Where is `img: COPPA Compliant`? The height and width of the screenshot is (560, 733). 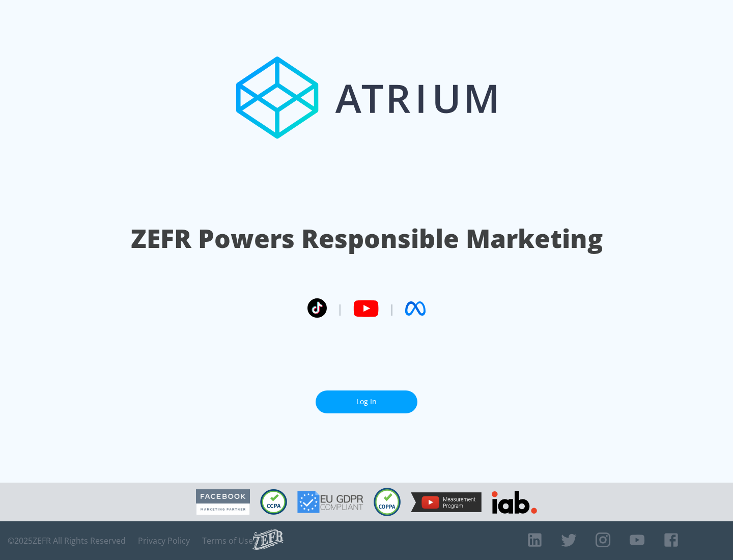
img: COPPA Compliant is located at coordinates (387, 502).